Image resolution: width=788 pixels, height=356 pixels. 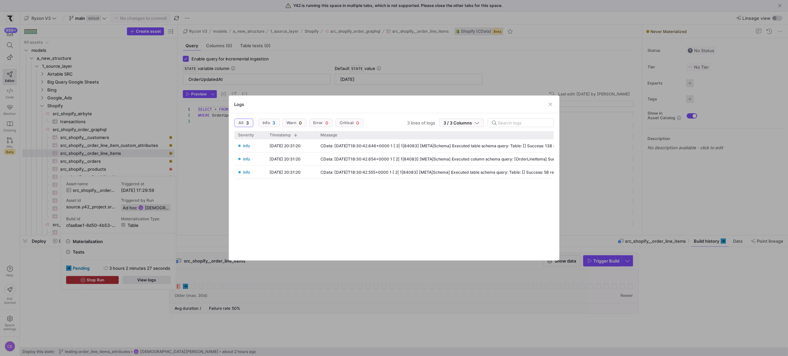 I want to click on h3: Logs, so click(x=239, y=104).